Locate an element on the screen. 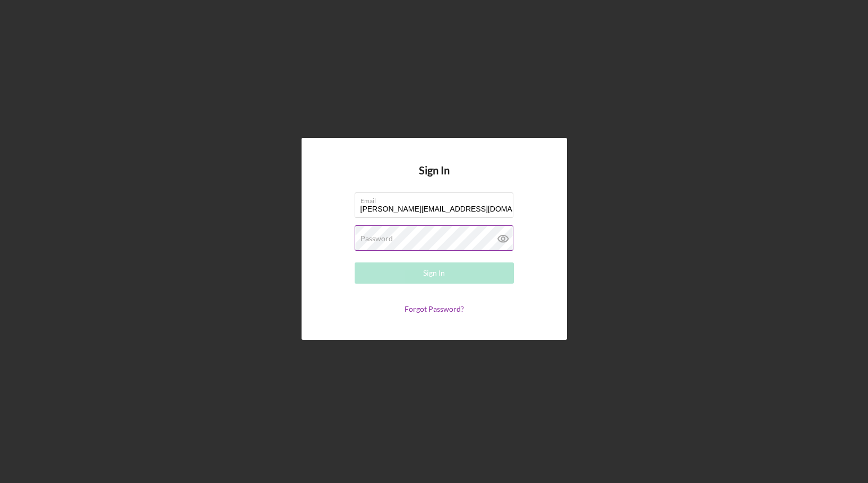  h4: Sign In is located at coordinates (434, 178).